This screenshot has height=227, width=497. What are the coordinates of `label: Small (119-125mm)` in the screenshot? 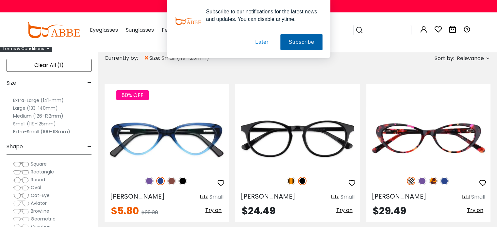 It's located at (34, 124).